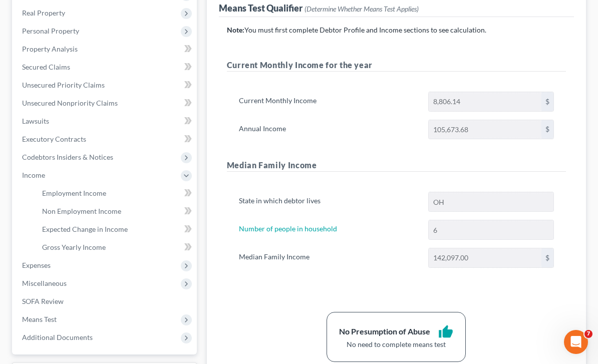 This screenshot has height=364, width=598. I want to click on a: Number of people in household, so click(288, 228).